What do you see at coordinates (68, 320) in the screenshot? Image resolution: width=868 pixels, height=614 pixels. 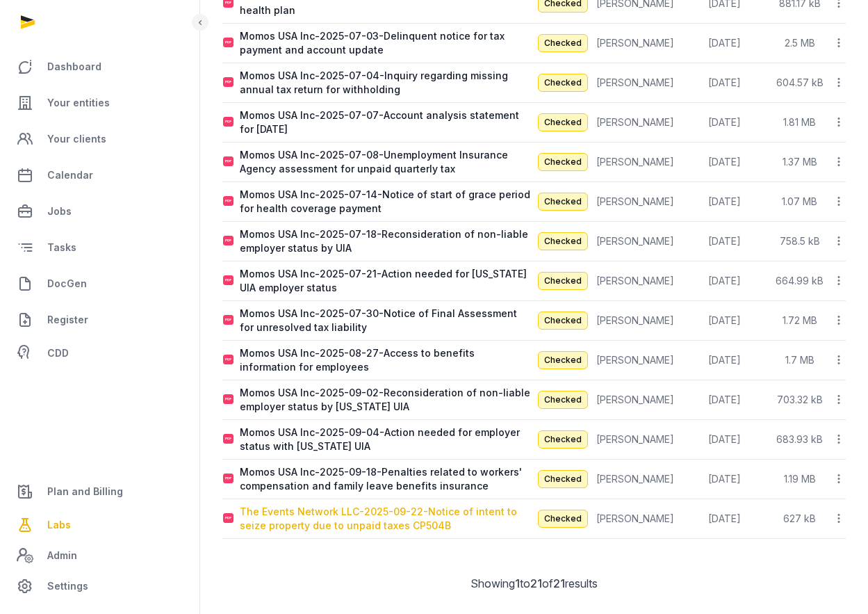 I see `span: Register` at bounding box center [68, 320].